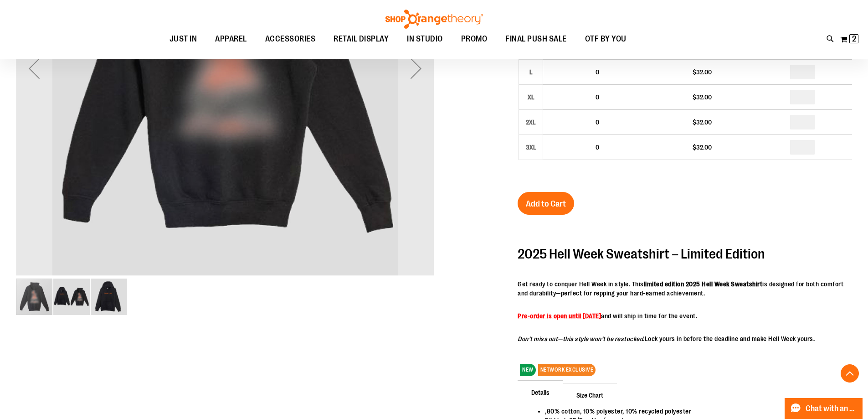 The height and width of the screenshot is (419, 868). Describe the element at coordinates (531, 72) in the screenshot. I see `div: L` at that location.